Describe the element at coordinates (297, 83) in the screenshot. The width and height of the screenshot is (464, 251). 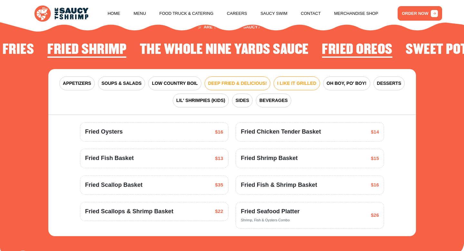
I see `span: I LIKE IT GRILLED` at that location.